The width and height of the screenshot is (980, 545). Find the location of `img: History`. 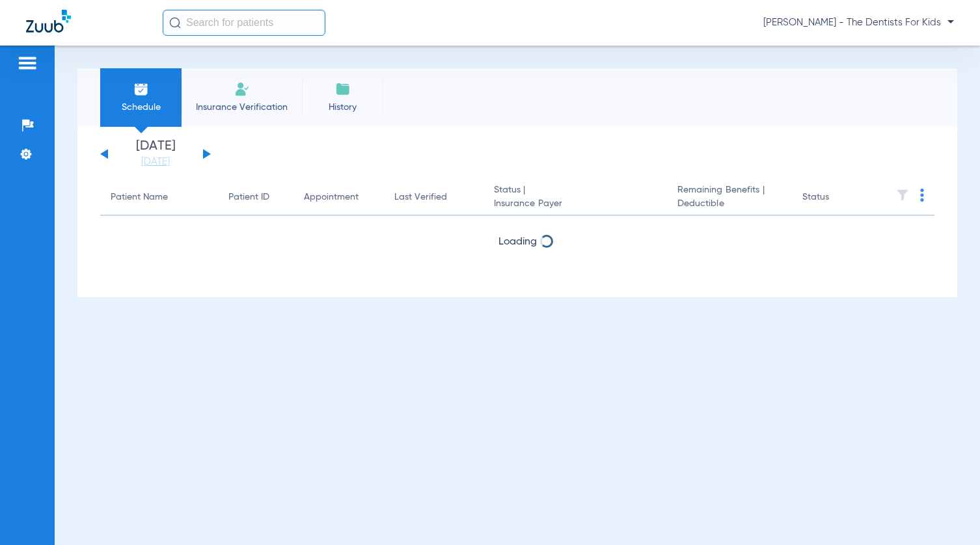

img: History is located at coordinates (343, 89).